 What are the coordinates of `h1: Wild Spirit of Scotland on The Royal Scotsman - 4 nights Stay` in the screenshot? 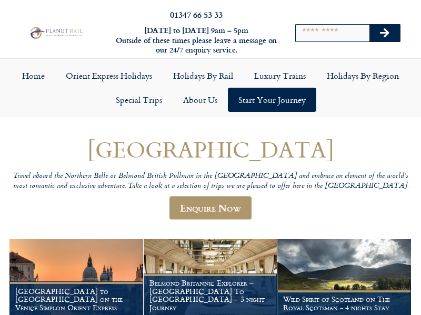 It's located at (344, 304).